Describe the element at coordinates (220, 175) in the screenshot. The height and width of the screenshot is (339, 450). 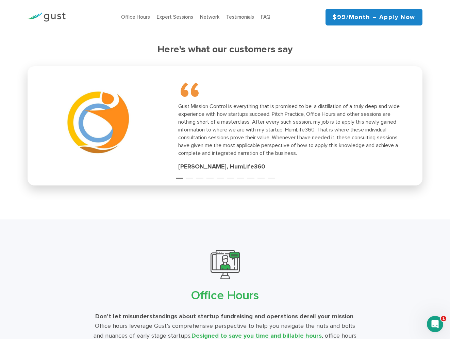
I see `button: 5 of 10` at that location.